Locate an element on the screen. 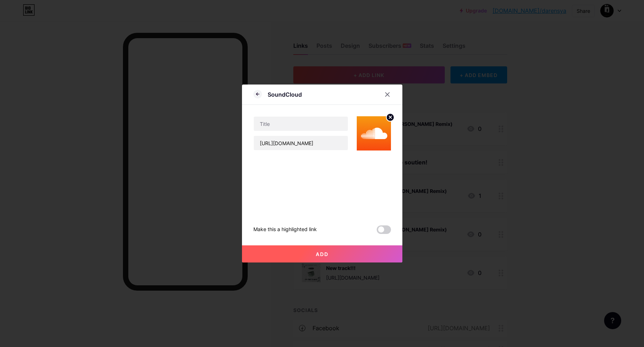  button: Add is located at coordinates (322, 254).